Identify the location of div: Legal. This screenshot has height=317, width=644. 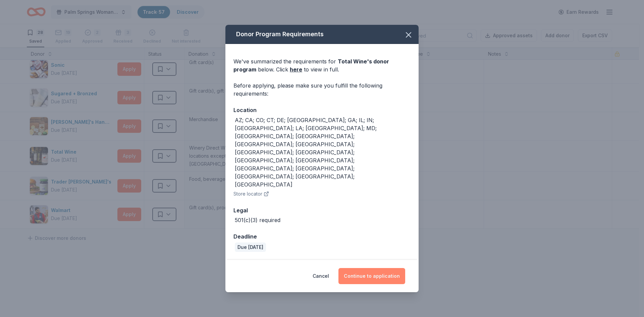
(322, 211).